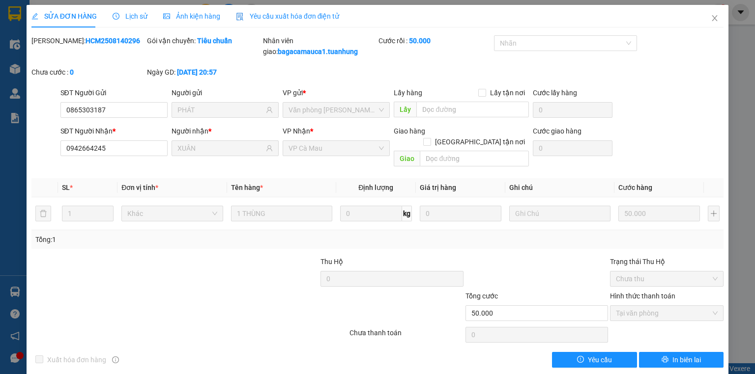 The image size is (755, 374). I want to click on div: Nhân viên giao:, so click(319, 46).